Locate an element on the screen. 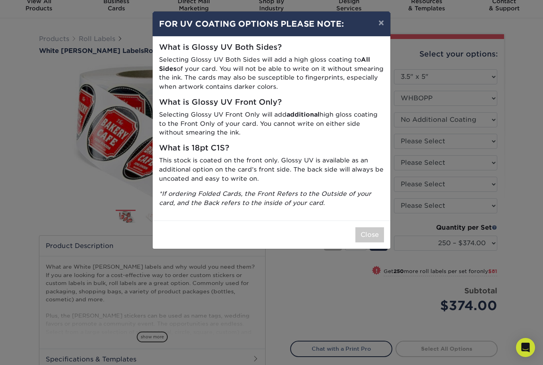 The width and height of the screenshot is (543, 365). p: Selecting Glossy UV Both Sides will add a high gloss coating to of your card. You will not be abl... is located at coordinates (272, 73).